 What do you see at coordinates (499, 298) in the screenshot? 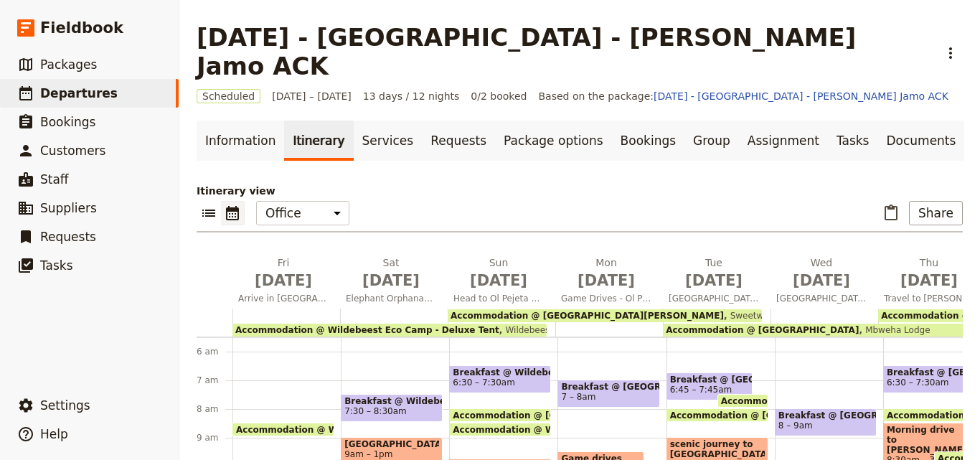
I see `span: Head to Ol Pejeta Conservancy` at bounding box center [499, 298].